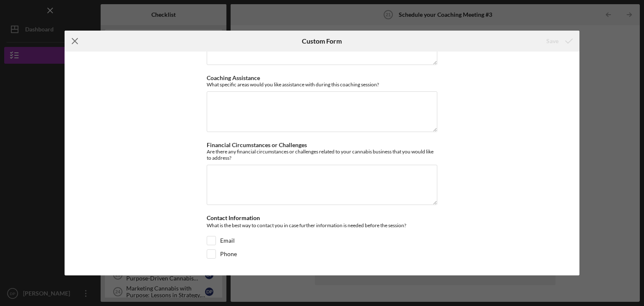  What do you see at coordinates (322, 226) in the screenshot?
I see `div: What is the best way to contact you in case further information is needed before the session?` at bounding box center [322, 226].